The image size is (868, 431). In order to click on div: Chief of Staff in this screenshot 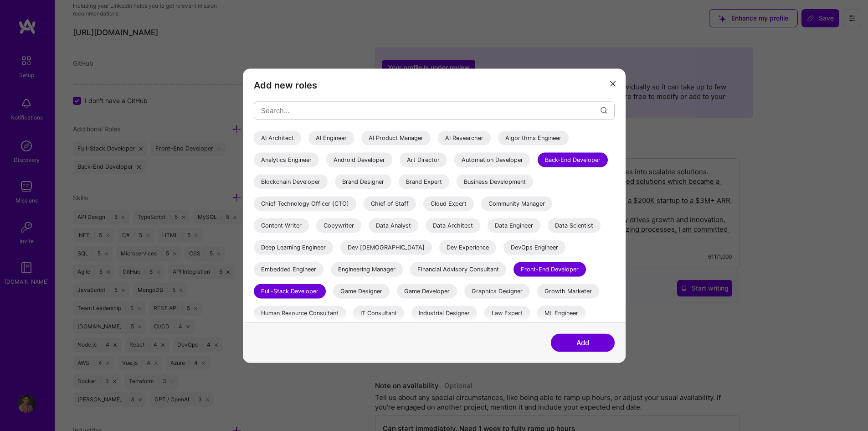, I will do `click(390, 203)`.